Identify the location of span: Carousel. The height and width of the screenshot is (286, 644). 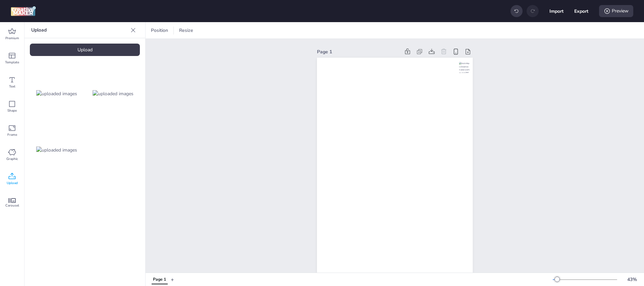
(12, 205).